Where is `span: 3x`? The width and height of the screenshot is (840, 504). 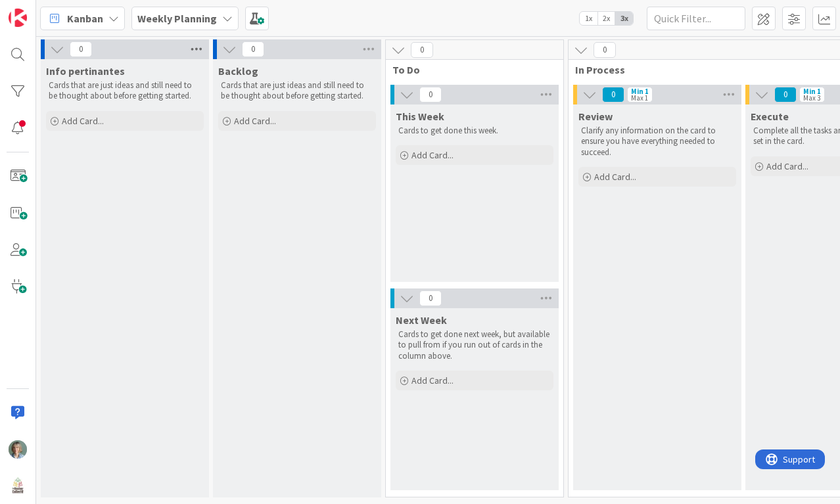
span: 3x is located at coordinates (624, 19).